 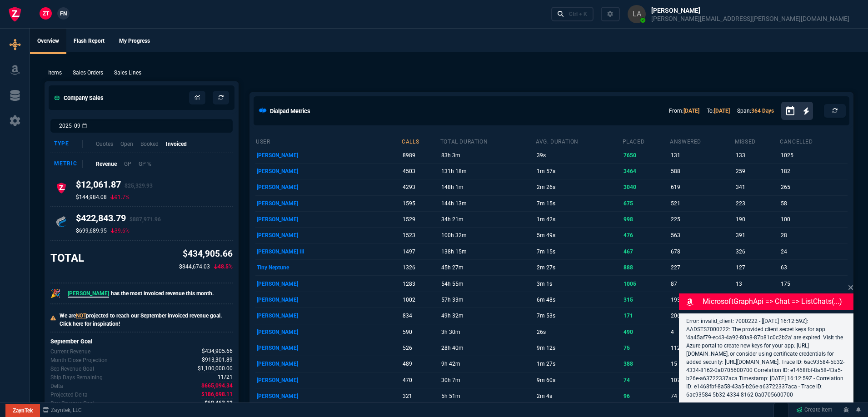 What do you see at coordinates (756, 268) in the screenshot?
I see `p: 127` at bounding box center [756, 268].